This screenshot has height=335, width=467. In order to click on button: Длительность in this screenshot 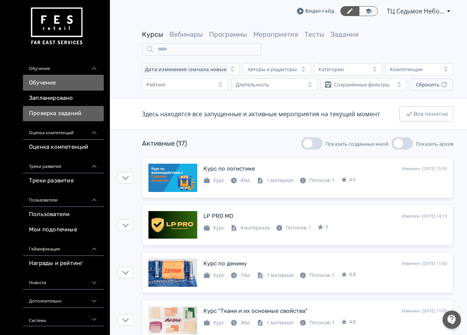, I will do `click(275, 84)`.